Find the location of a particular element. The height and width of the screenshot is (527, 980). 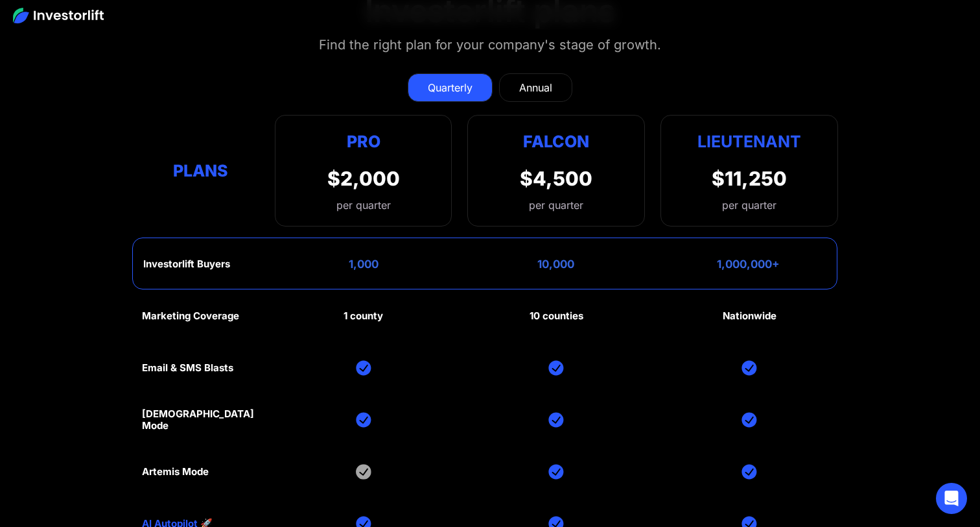

strong: Lieutenant is located at coordinates (750, 142).